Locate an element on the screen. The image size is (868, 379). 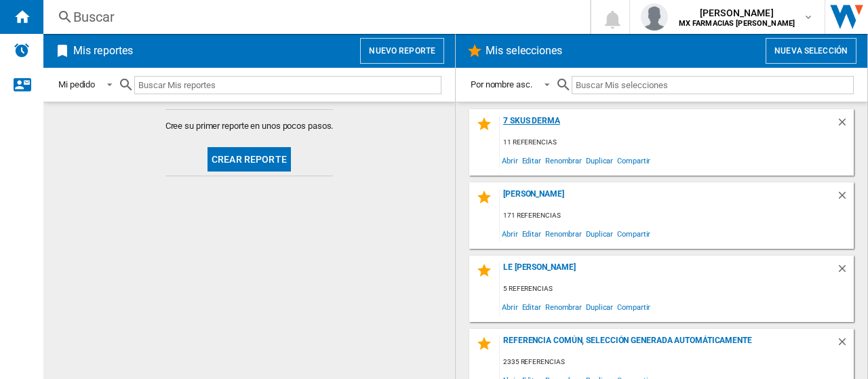
div: 2335 referencias is located at coordinates (677, 362).